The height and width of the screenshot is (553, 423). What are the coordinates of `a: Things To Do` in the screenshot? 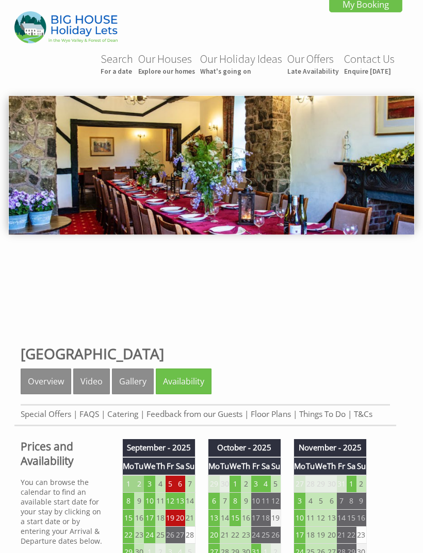 It's located at (322, 414).